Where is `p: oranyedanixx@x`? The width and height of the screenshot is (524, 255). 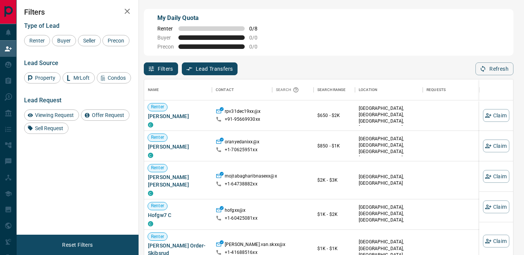
p: oranyedanixx@x is located at coordinates (242, 143).